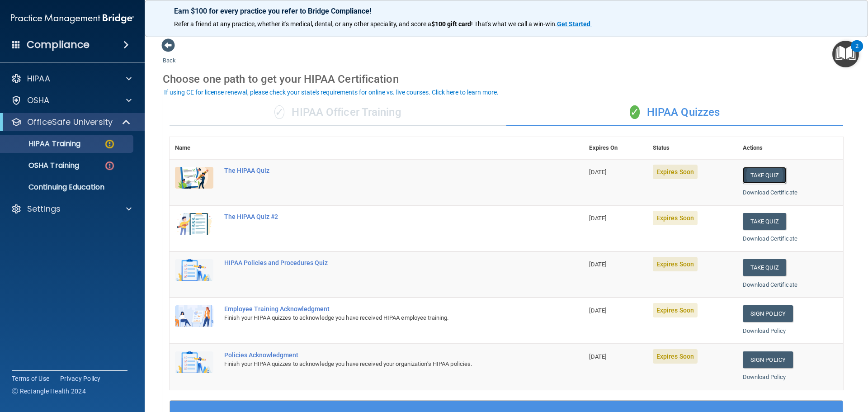 The height and width of the screenshot is (412, 868). What do you see at coordinates (72, 19) in the screenshot?
I see `img: PMB logo` at bounding box center [72, 19].